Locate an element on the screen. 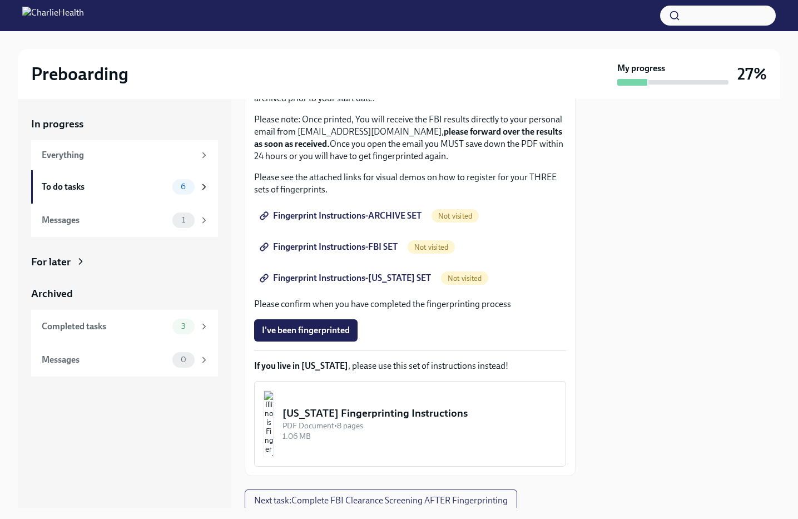 The image size is (798, 519). a: In progress is located at coordinates (125, 124).